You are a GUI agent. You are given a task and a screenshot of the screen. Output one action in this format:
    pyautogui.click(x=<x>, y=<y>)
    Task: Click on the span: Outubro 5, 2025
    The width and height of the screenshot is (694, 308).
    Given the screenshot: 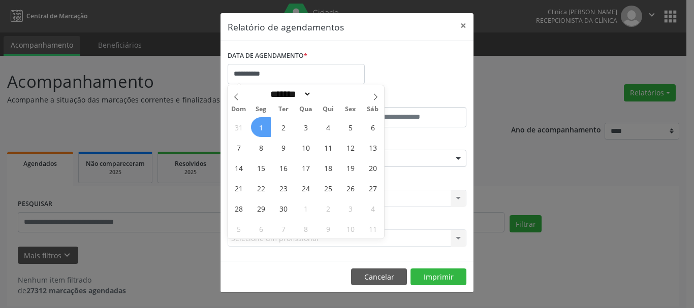 What is the action you would take?
    pyautogui.click(x=238, y=228)
    